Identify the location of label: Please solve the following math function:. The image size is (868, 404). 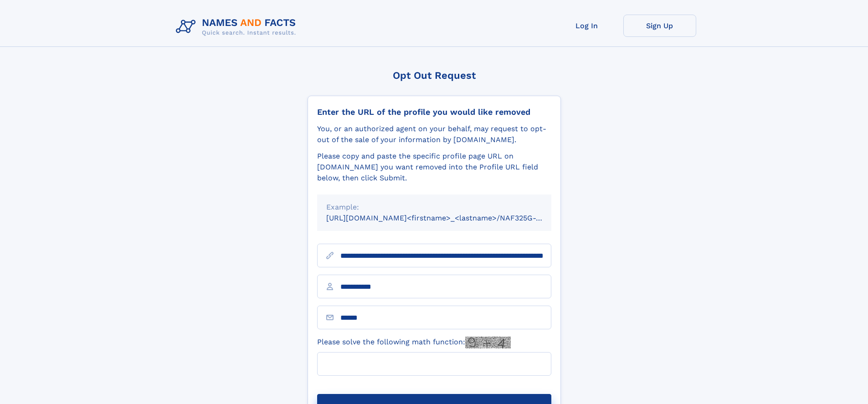
(414, 343).